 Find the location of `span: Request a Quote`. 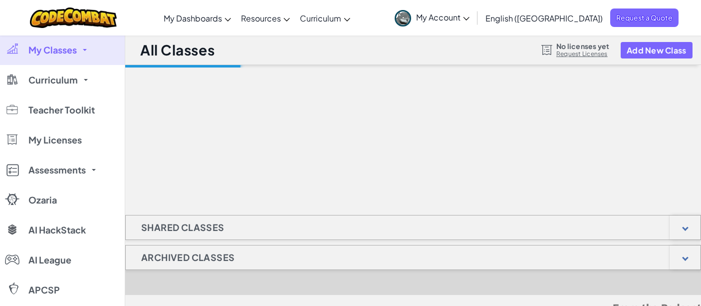

span: Request a Quote is located at coordinates (644, 17).